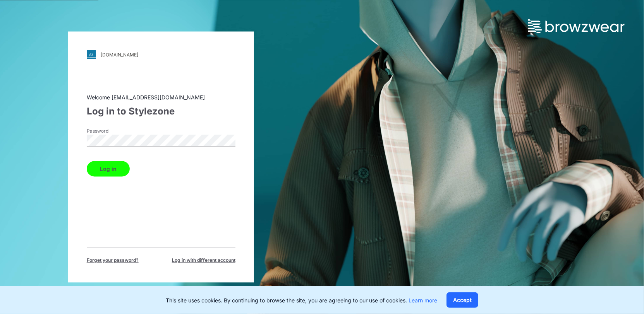 The width and height of the screenshot is (644, 314). Describe the element at coordinates (113, 261) in the screenshot. I see `span: Forget your password?` at that location.